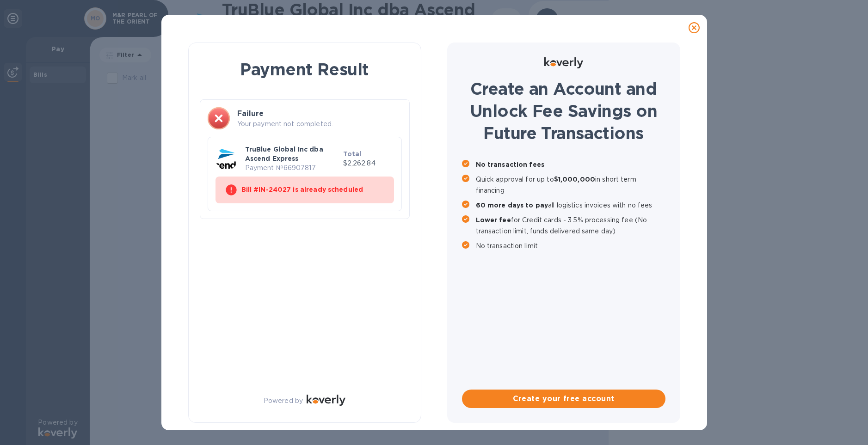 The height and width of the screenshot is (445, 868). I want to click on p: No transaction limit, so click(571, 246).